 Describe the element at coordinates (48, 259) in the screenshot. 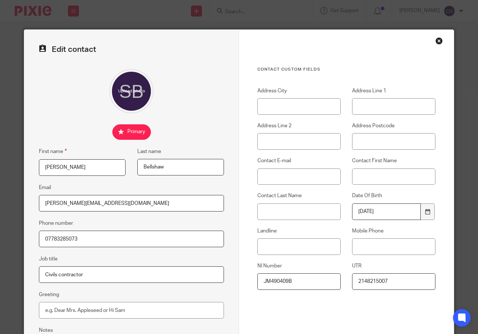

I see `label: Job title` at that location.